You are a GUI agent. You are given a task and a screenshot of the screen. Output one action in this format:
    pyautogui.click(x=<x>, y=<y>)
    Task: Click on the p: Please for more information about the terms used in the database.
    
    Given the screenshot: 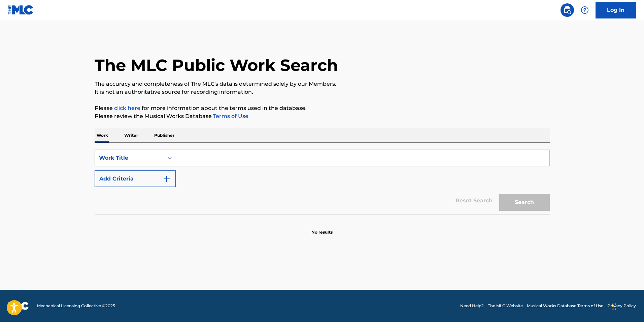 What is the action you would take?
    pyautogui.click(x=322, y=108)
    